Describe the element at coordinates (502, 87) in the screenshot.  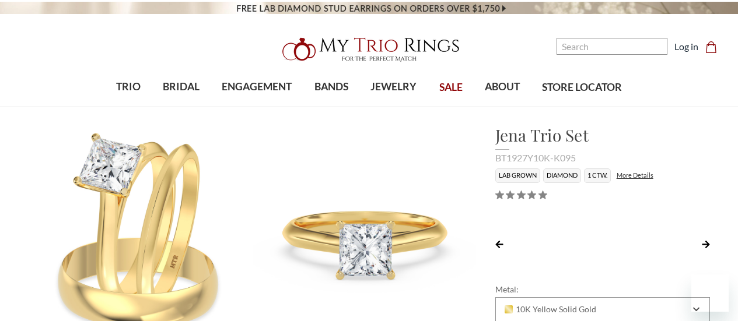
I see `a: ABOUT` at that location.